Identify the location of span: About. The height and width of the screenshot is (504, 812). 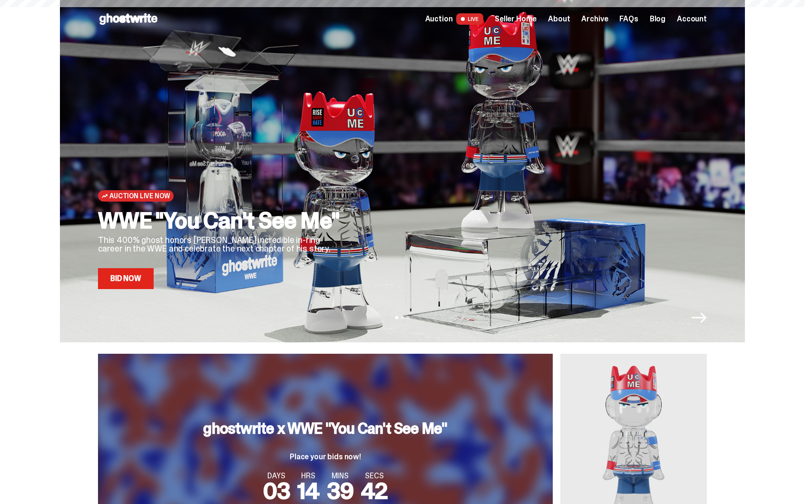
(559, 19).